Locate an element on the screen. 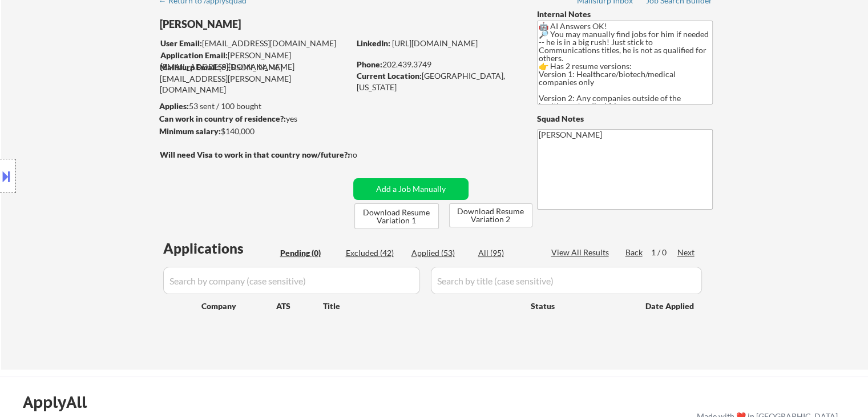  div: Next is located at coordinates (687, 252).